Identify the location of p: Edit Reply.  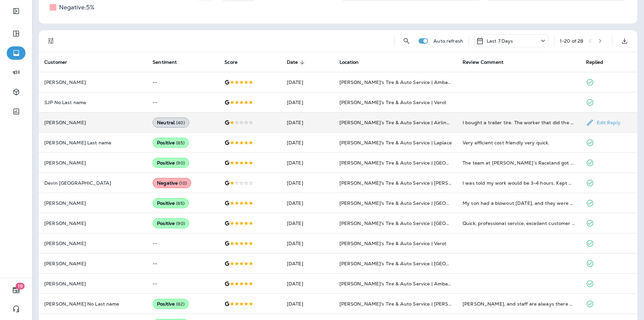
(607, 122).